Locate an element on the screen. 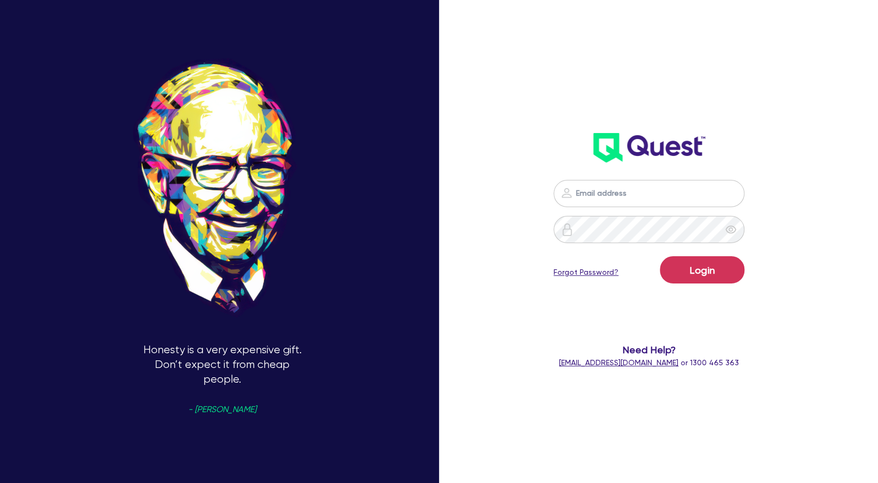 Image resolution: width=878 pixels, height=483 pixels. input: Email address is located at coordinates (649, 194).